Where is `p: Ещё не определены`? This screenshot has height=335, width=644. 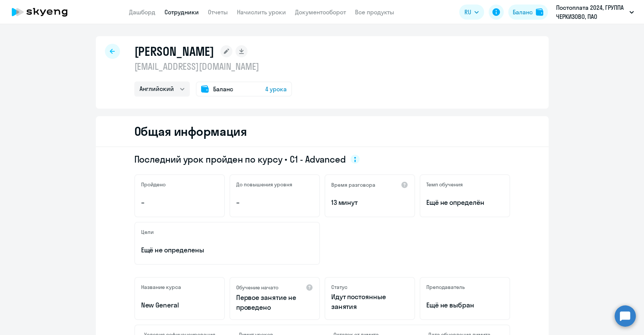
p: Ещё не определены is located at coordinates (227, 251).